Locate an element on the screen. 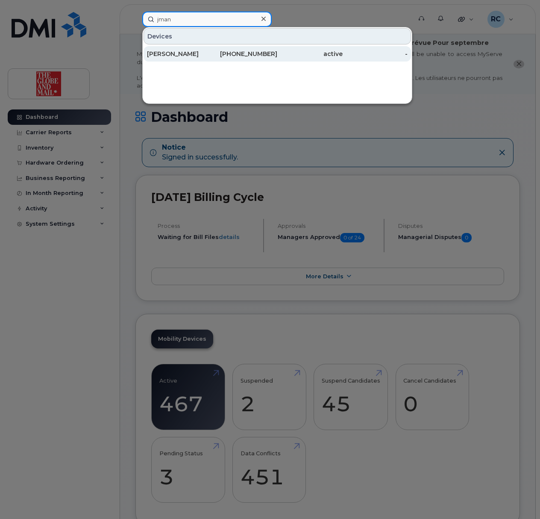 The width and height of the screenshot is (540, 519). div: active is located at coordinates (310, 54).